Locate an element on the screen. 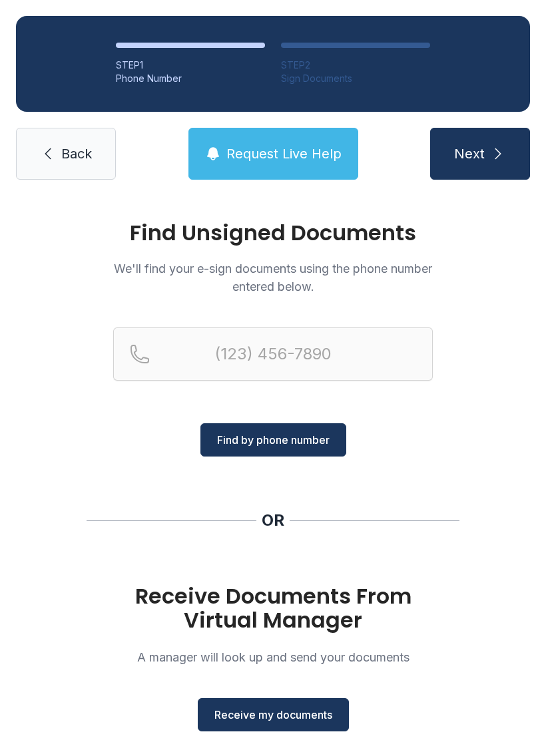  p: We'll find your e-sign documents using the phone number entered below. is located at coordinates (273, 277).